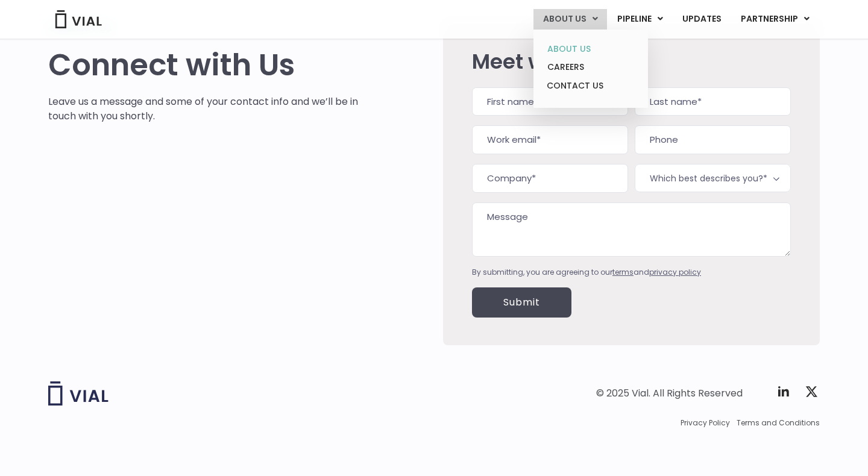 This screenshot has width=868, height=476. What do you see at coordinates (675, 272) in the screenshot?
I see `a: privacy policy` at bounding box center [675, 272].